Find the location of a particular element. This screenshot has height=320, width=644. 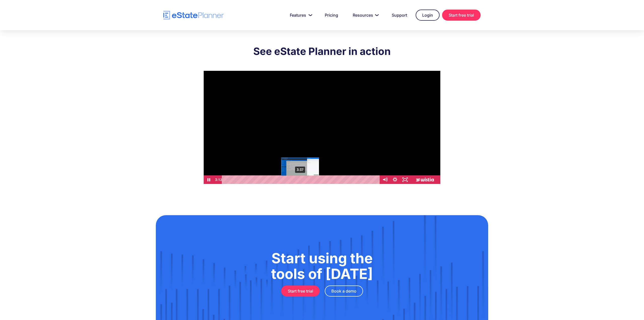

h2: See eState Planner in action is located at coordinates (322, 51).